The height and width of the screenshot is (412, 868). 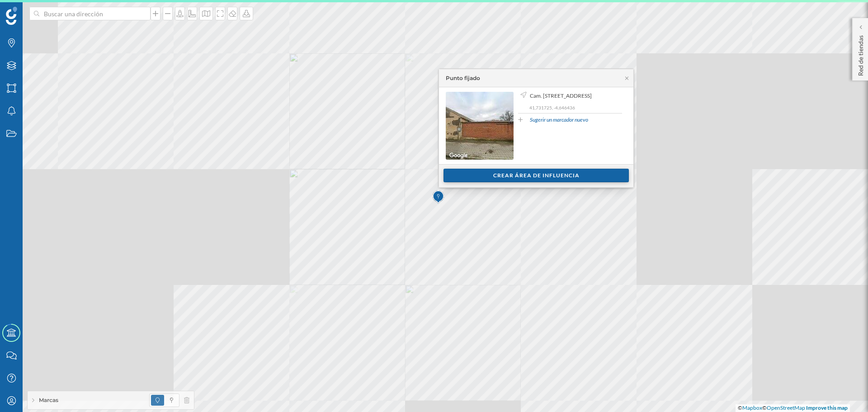 What do you see at coordinates (463, 78) in the screenshot?
I see `div: Punto fijado` at bounding box center [463, 78].